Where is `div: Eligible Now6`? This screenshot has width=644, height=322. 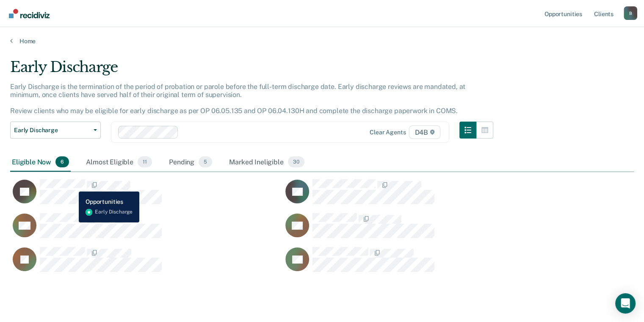 div: Eligible Now6 is located at coordinates (41, 163).